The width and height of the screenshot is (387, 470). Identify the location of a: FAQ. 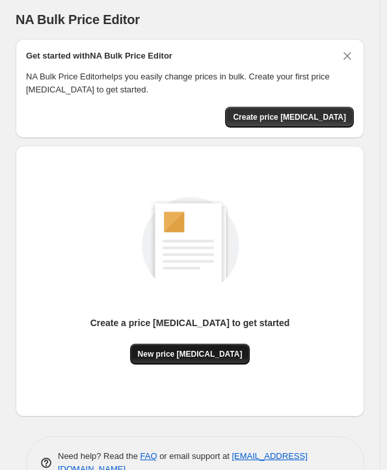
(149, 455).